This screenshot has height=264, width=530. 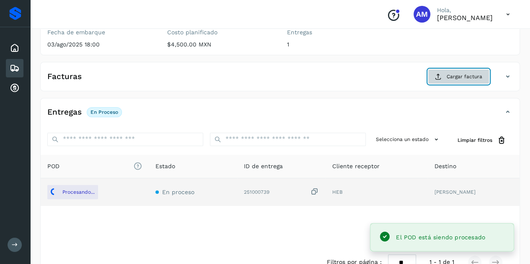 I want to click on div: Inicio, so click(x=15, y=48).